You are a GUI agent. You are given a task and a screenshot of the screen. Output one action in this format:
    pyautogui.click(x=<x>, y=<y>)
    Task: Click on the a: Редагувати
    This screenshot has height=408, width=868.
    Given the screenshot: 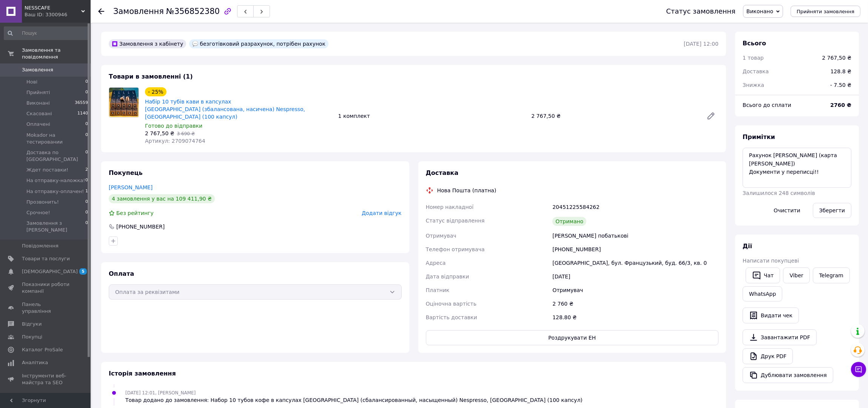 What is the action you would take?
    pyautogui.click(x=711, y=116)
    